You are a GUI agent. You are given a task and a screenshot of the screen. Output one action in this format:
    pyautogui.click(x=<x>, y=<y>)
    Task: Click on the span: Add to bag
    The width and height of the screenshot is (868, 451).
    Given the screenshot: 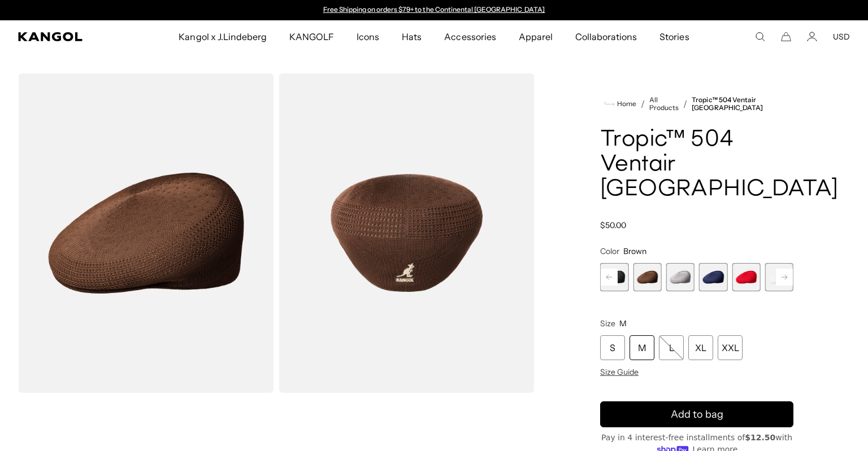 What is the action you would take?
    pyautogui.click(x=697, y=414)
    